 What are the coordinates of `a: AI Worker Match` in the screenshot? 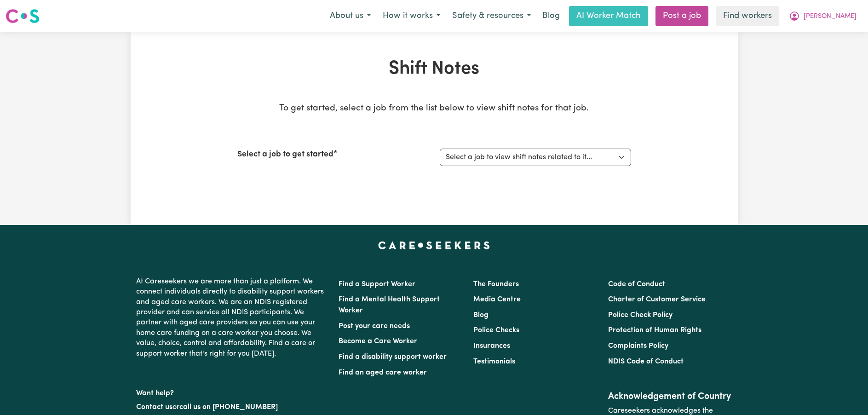 It's located at (609, 16).